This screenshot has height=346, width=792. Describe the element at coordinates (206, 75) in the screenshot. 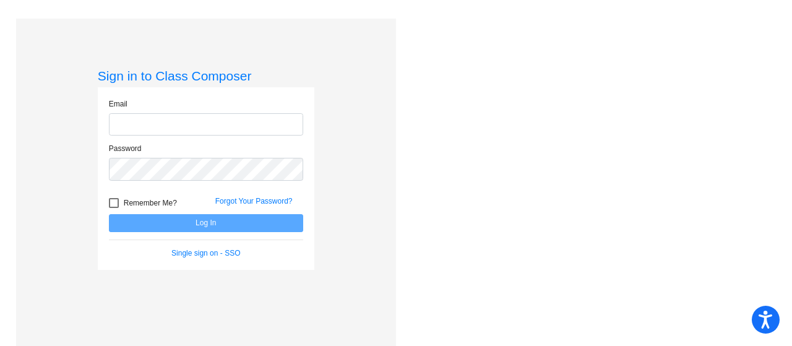

I see `h3: Sign in to Class Composer` at that location.